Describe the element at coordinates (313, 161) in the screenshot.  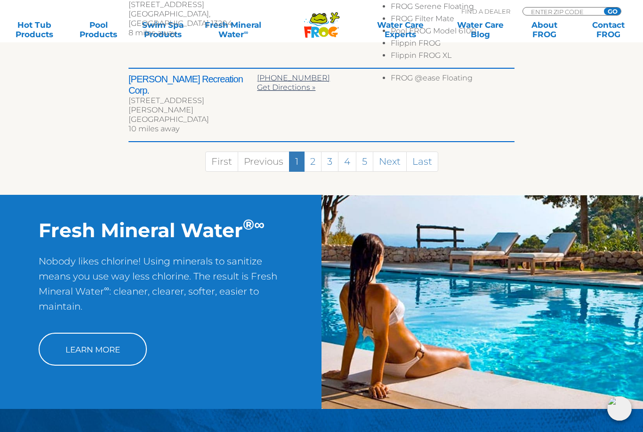
I see `a: 2` at that location.